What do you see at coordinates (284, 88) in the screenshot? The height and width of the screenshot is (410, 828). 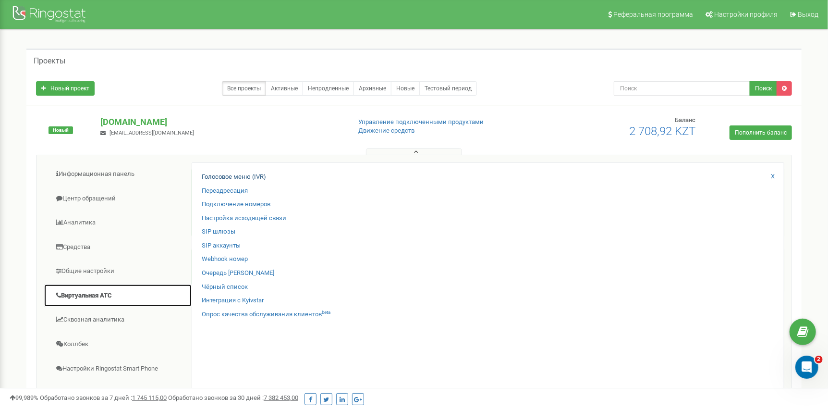 I see `a: Активные` at bounding box center [284, 88].